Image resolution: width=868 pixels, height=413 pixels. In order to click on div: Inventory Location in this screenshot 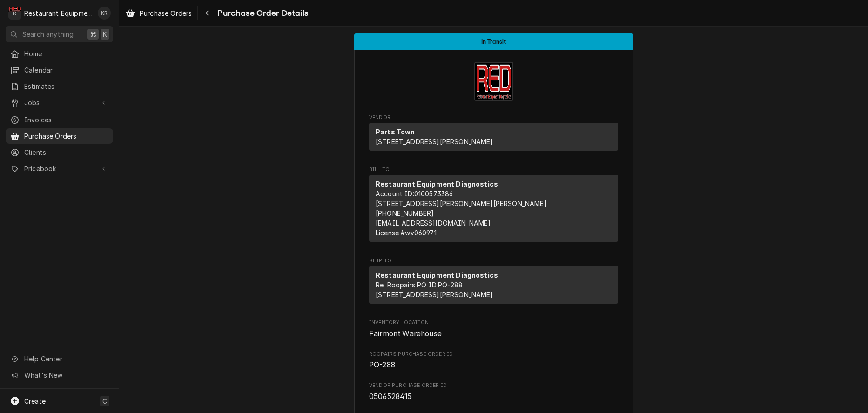, I will do `click(493, 329)`.